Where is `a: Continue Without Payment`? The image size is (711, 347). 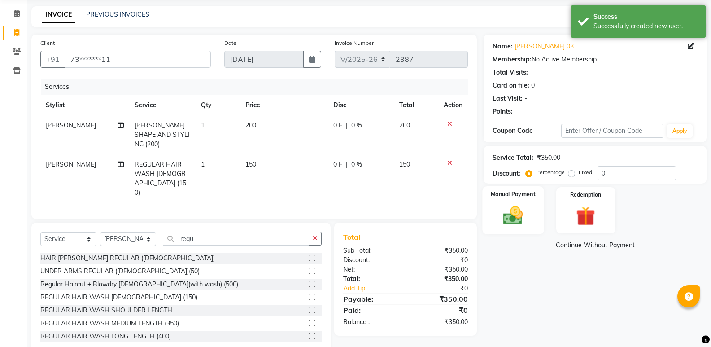
a: Continue Without Payment is located at coordinates (595, 245).